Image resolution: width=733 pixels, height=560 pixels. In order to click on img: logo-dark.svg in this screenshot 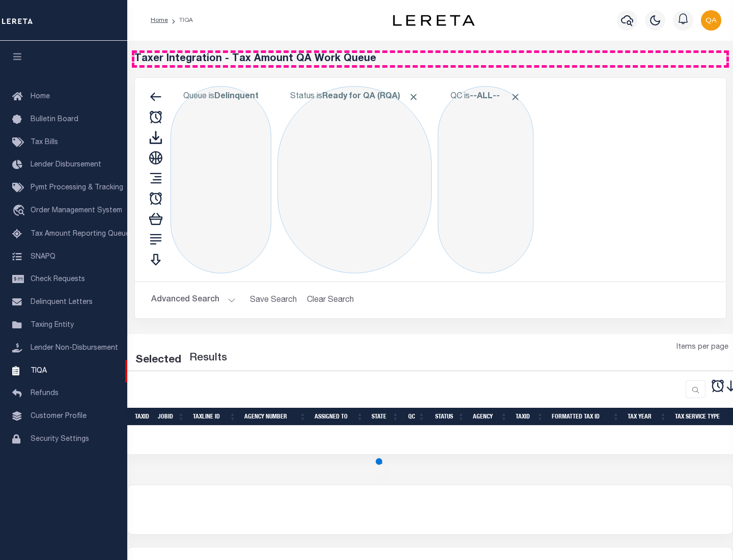, I will do `click(433, 20)`.